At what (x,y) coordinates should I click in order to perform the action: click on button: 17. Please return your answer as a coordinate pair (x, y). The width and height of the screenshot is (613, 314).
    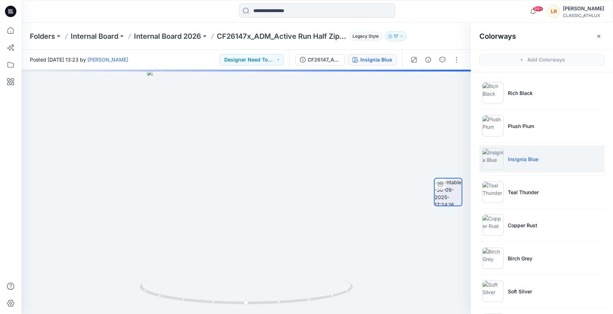
    Looking at the image, I should click on (396, 36).